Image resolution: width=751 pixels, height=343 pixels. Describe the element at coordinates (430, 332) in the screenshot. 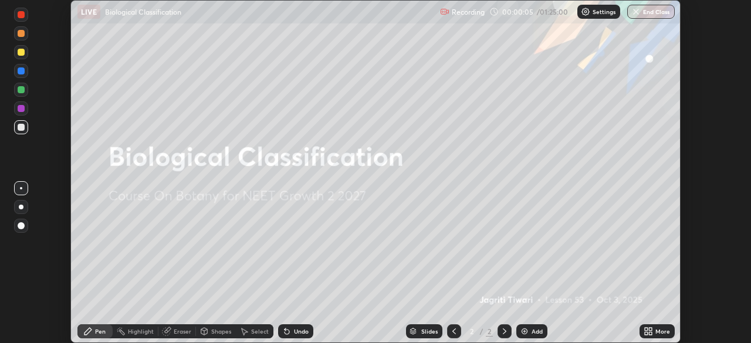

I see `div: Slides` at that location.